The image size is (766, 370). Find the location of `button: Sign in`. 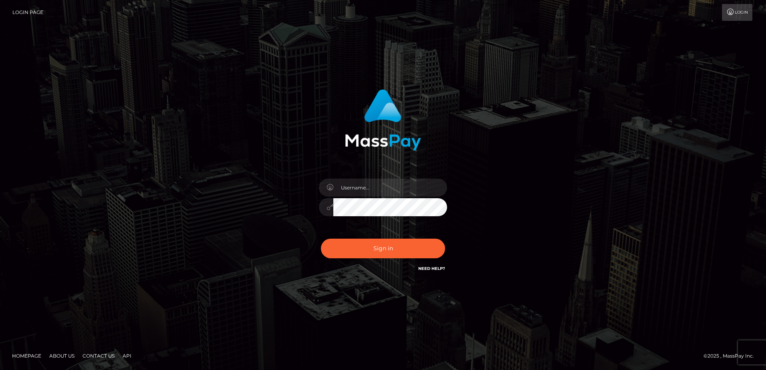

button: Sign in is located at coordinates (383, 249).